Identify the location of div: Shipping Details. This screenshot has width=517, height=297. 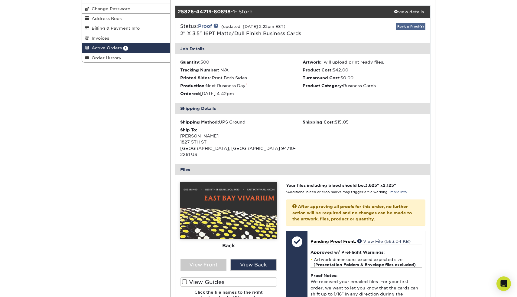
(303, 108).